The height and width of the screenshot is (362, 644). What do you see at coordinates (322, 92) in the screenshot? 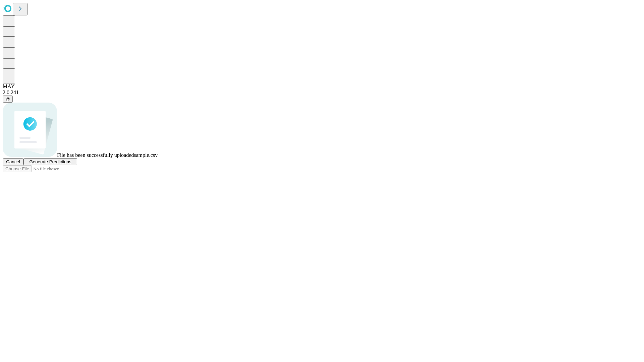
I see `div: 2.0.241` at bounding box center [322, 92].